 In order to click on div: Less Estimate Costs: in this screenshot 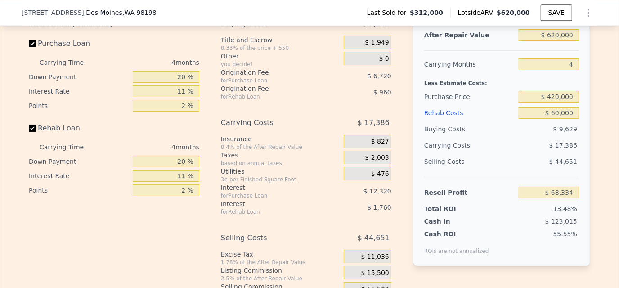, I will do `click(502, 81)`.